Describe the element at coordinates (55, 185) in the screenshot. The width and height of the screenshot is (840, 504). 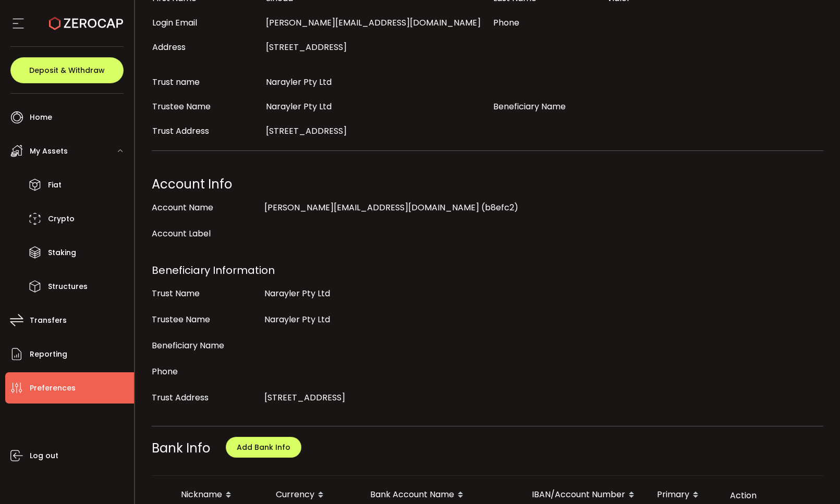
I see `span: Fiat` at that location.